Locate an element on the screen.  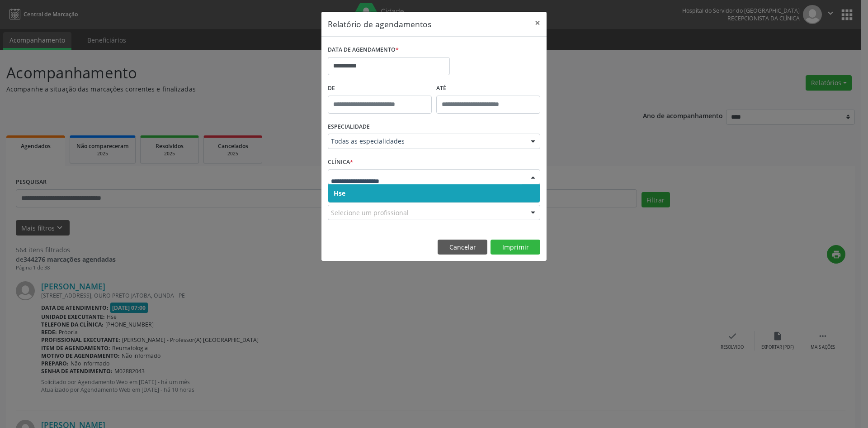
label: DATA DE AGENDAMENTO is located at coordinates (363, 49).